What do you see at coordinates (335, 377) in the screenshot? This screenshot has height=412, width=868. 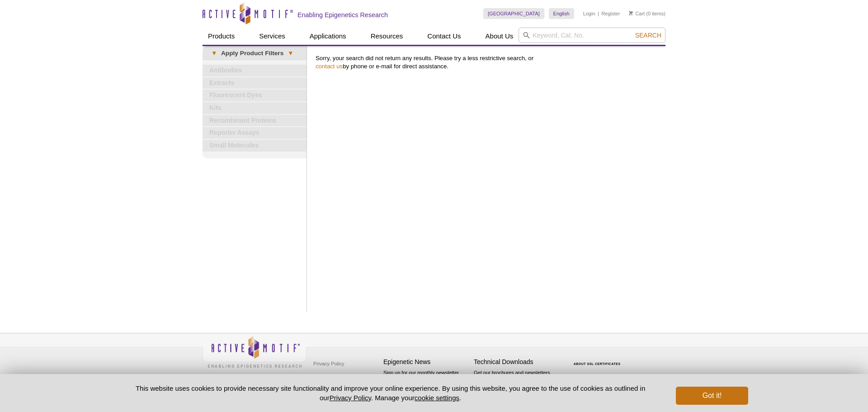 I see `a: Terms & Conditions` at bounding box center [335, 377].